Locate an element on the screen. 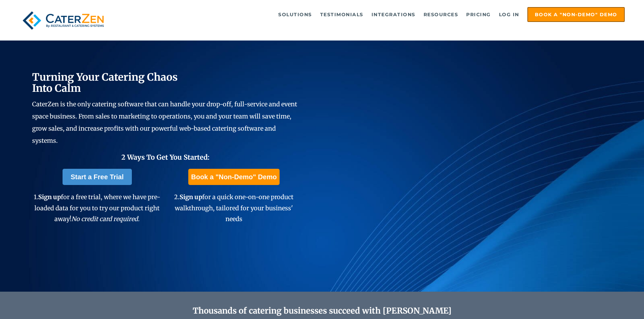  span: CaterZen is the only catering software that can handle your drop-off, full-service and event spac... is located at coordinates (165, 122).